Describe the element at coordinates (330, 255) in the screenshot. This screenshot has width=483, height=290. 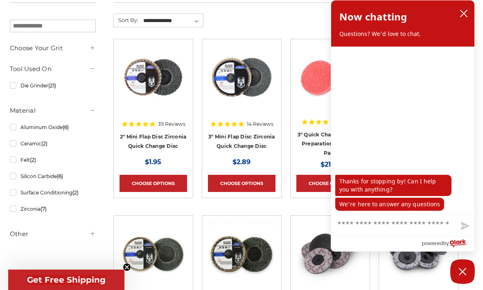
I see `a: 3" Quick Change Unitized Discs - 5 Pack` at that location.